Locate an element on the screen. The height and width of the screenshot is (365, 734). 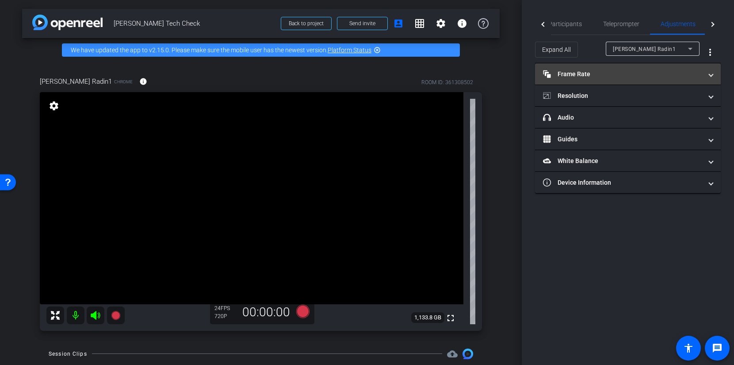
mat-icon: accessibility is located at coordinates (689, 348).